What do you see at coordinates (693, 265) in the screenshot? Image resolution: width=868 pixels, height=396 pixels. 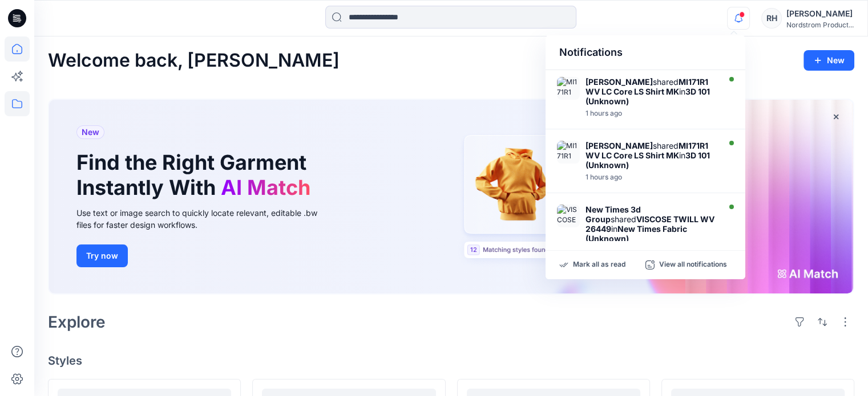 I see `p: View all notifications` at bounding box center [693, 265].